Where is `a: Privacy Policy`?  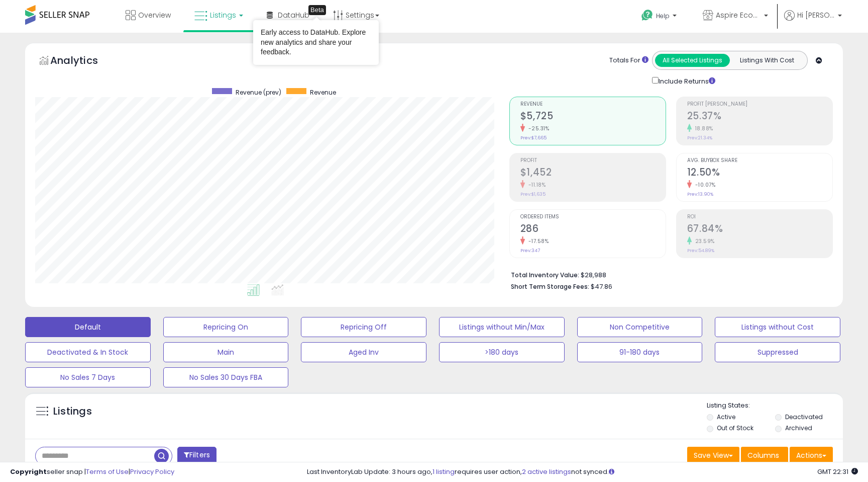
a: Privacy Policy is located at coordinates (152, 471).